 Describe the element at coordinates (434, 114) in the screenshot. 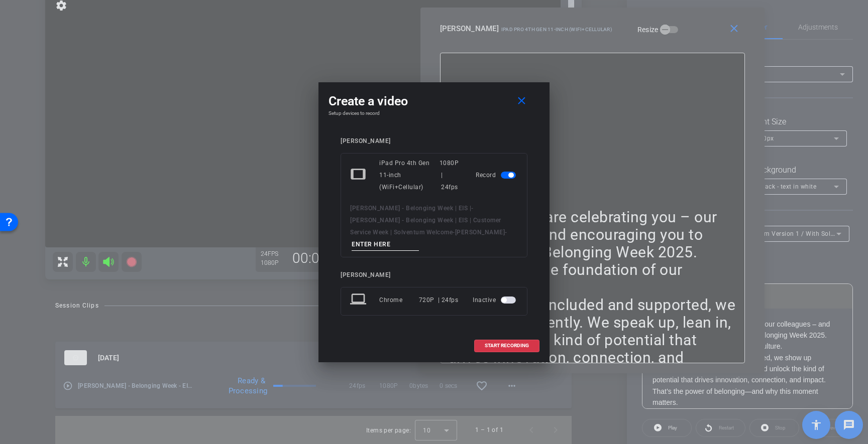

I see `h4: Setup devices to record` at that location.